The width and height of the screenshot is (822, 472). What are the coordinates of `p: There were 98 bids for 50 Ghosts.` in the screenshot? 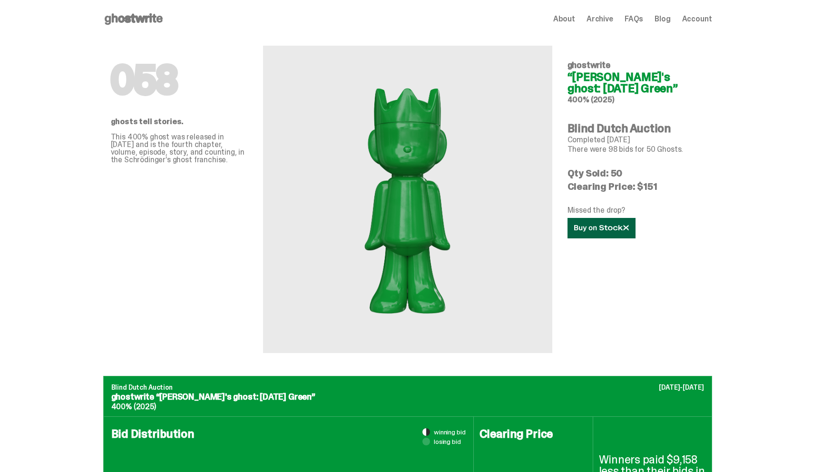 It's located at (636, 149).